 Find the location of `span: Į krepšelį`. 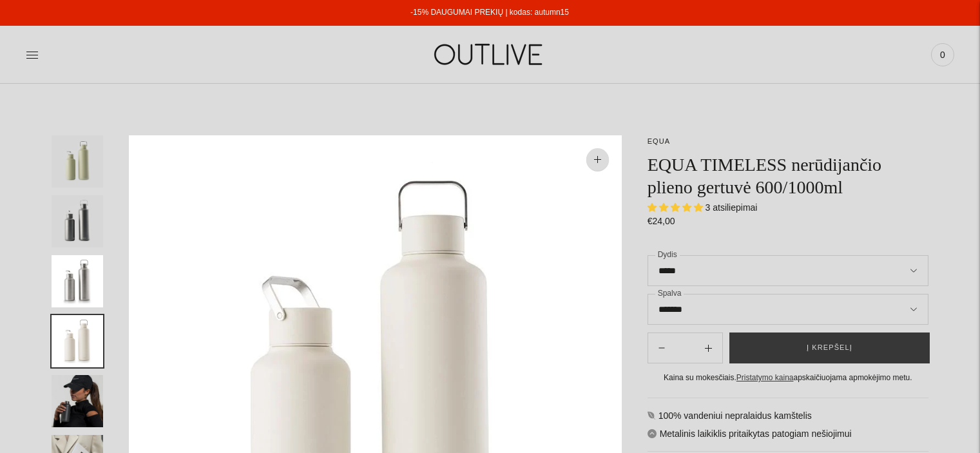

span: Į krepšelį is located at coordinates (829, 348).